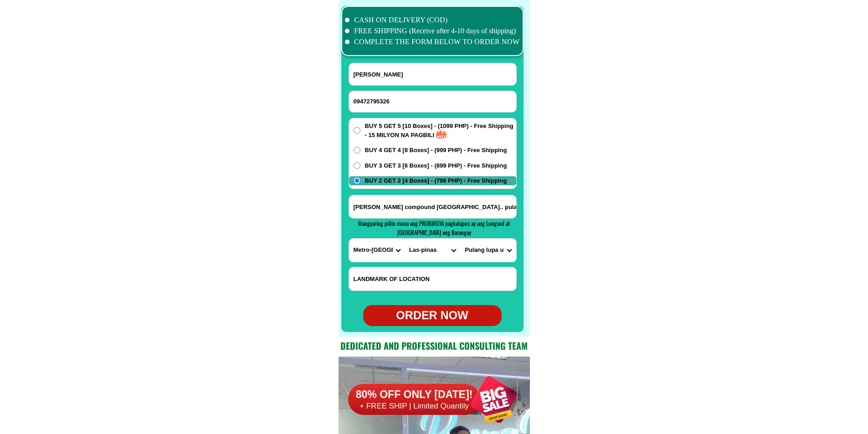 Image resolution: width=868 pixels, height=434 pixels. I want to click on li: CASH ON DELIVERY (COD), so click(433, 20).